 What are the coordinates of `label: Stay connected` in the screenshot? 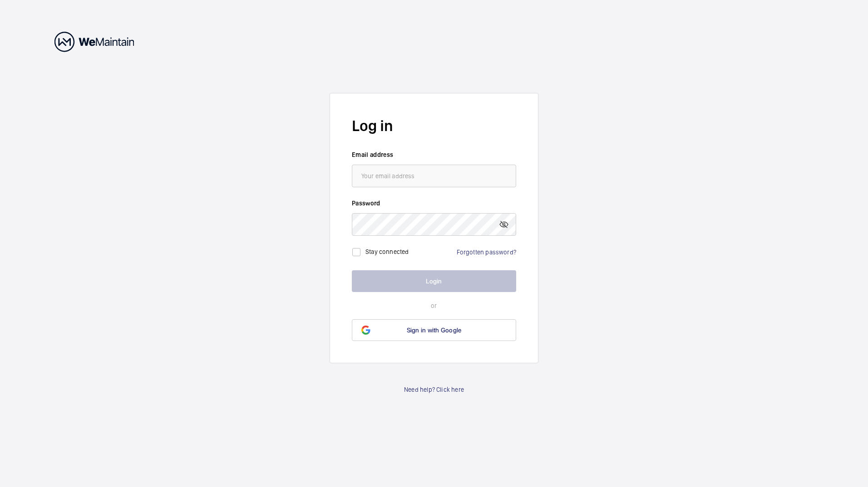 It's located at (387, 252).